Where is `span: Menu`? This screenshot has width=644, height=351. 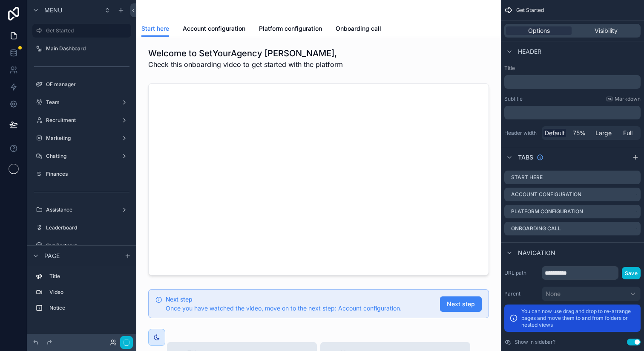 span: Menu is located at coordinates (53, 10).